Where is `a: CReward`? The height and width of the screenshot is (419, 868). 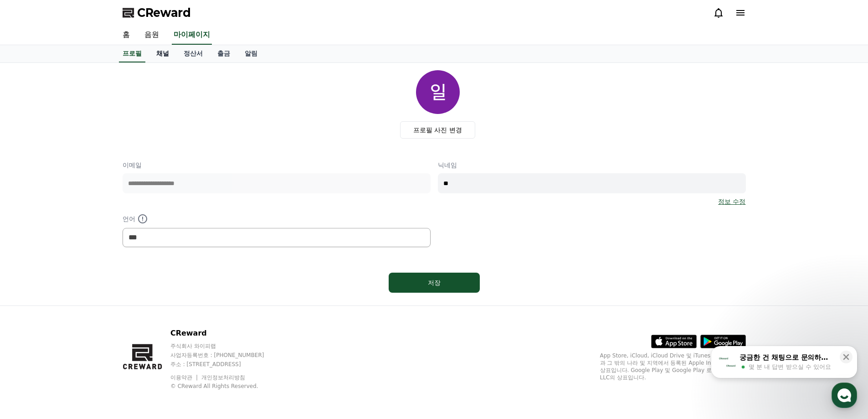
a: CReward is located at coordinates (157, 13).